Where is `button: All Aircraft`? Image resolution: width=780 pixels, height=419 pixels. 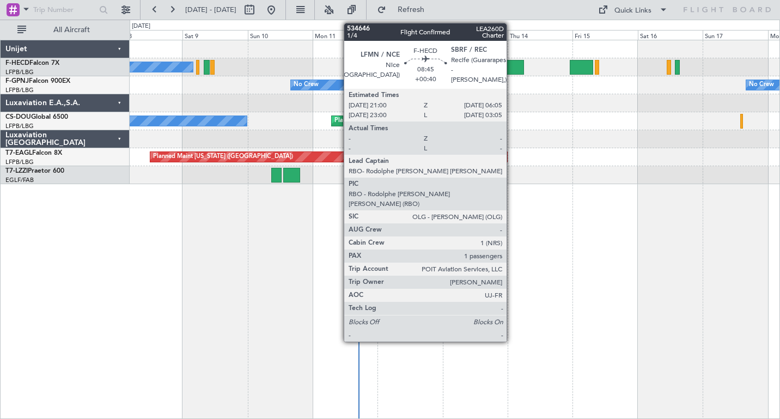
button: All Aircraft is located at coordinates (65, 30).